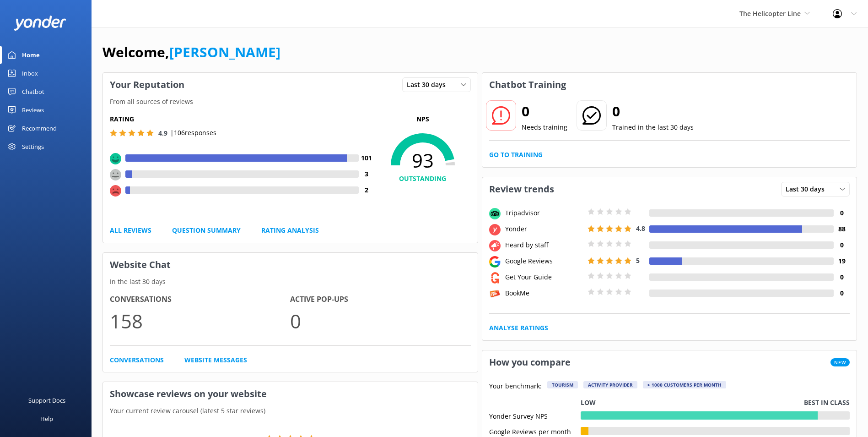 This screenshot has height=437, width=868. I want to click on h4: 3, so click(367, 174).